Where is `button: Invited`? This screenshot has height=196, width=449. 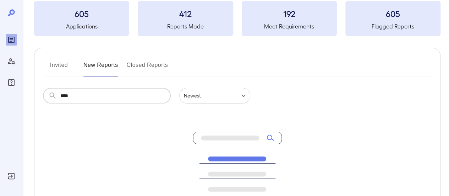 button: Invited is located at coordinates (59, 68).